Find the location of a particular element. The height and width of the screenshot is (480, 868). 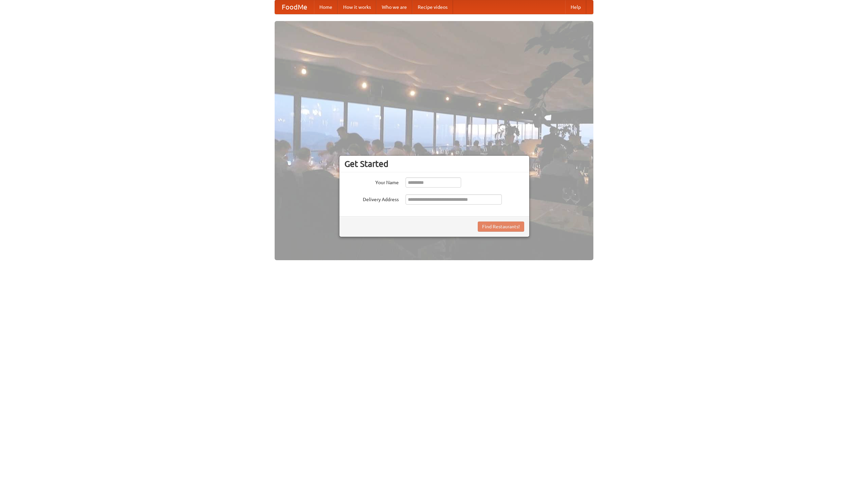

a: Home is located at coordinates (326, 7).